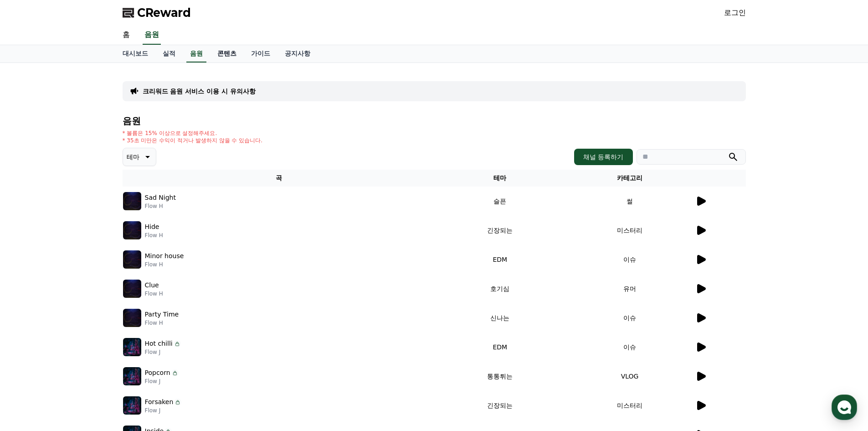 Image resolution: width=868 pixels, height=431 pixels. Describe the element at coordinates (146, 307) in the screenshot. I see `span: 설정` at that location.